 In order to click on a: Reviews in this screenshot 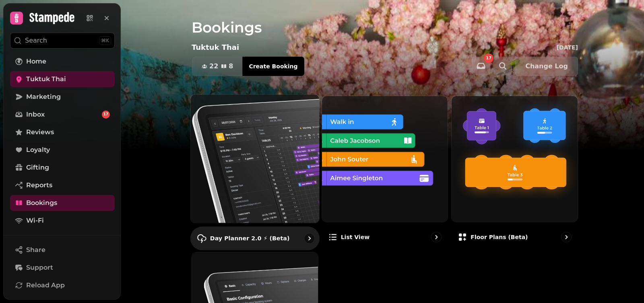, I will do `click(63, 132)`.